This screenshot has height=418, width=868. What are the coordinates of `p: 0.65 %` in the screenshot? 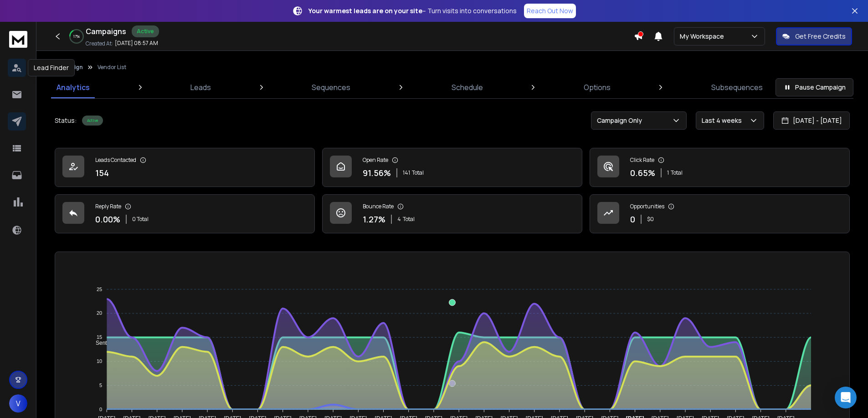 It's located at (643, 173).